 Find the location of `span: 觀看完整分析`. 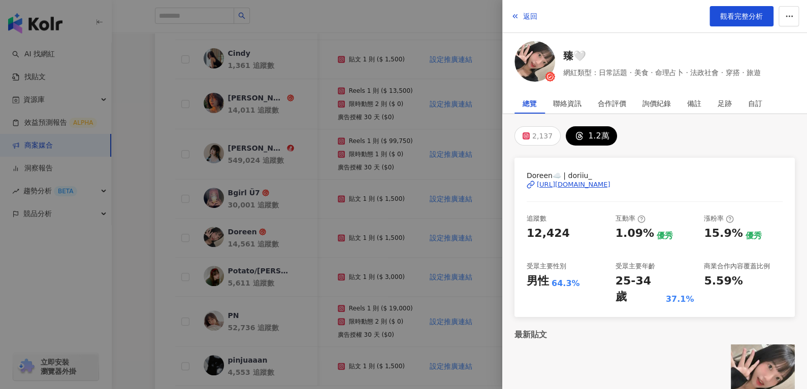

span: 觀看完整分析 is located at coordinates (741, 16).